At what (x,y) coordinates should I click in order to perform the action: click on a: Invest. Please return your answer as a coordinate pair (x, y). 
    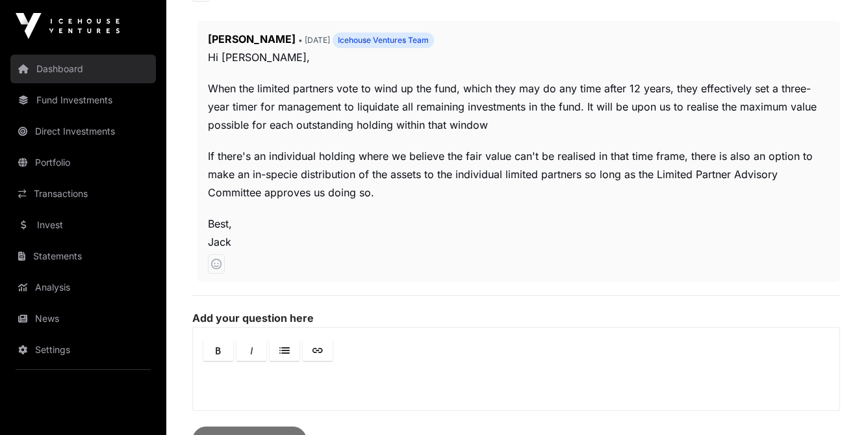
    Looking at the image, I should click on (83, 225).